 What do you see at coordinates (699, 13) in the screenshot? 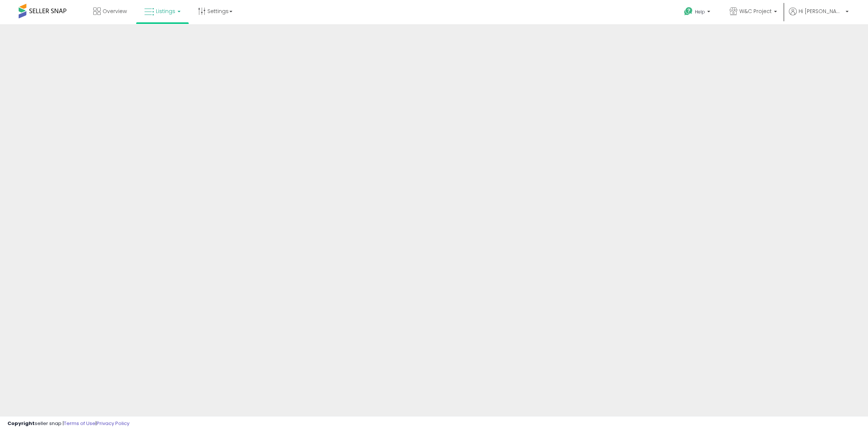
I see `a: Help` at bounding box center [699, 13].